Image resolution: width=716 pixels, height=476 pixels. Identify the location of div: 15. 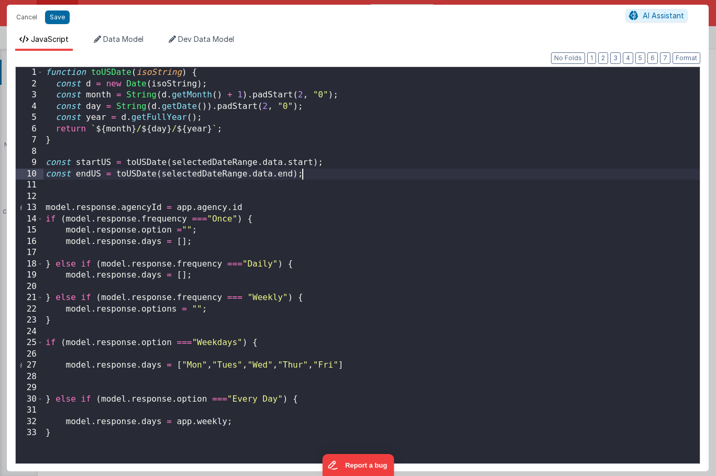
(29, 230).